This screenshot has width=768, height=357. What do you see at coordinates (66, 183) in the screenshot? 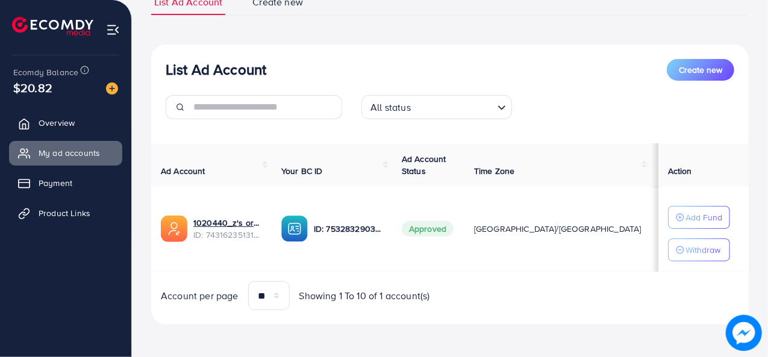
I see `a: Payment` at bounding box center [66, 183].